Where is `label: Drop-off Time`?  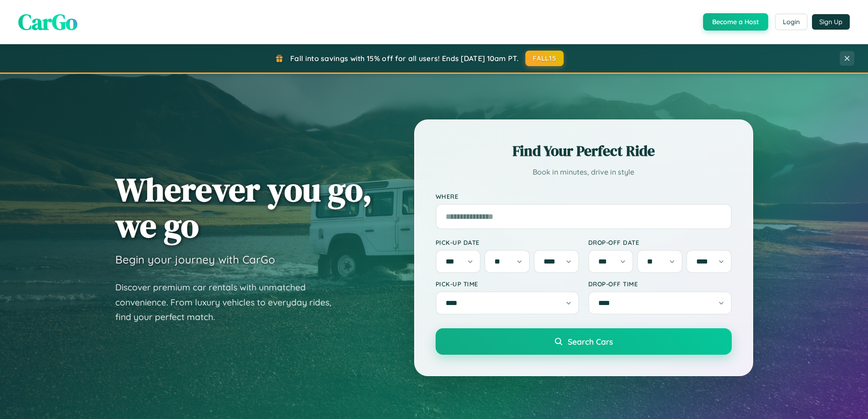
label: Drop-off Time is located at coordinates (659, 284).